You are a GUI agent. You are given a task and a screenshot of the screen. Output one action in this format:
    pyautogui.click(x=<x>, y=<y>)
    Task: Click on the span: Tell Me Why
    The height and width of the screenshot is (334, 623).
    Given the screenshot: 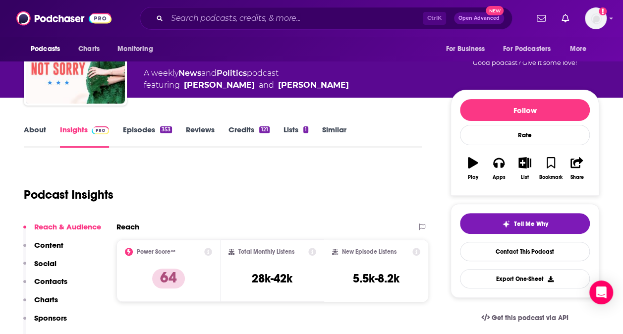 What is the action you would take?
    pyautogui.click(x=531, y=224)
    